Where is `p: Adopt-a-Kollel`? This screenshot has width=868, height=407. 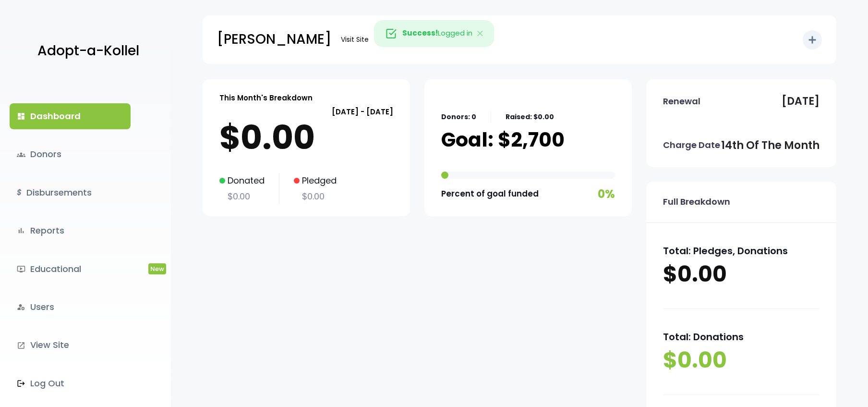
p: Adopt-a-Kollel is located at coordinates (89, 51).